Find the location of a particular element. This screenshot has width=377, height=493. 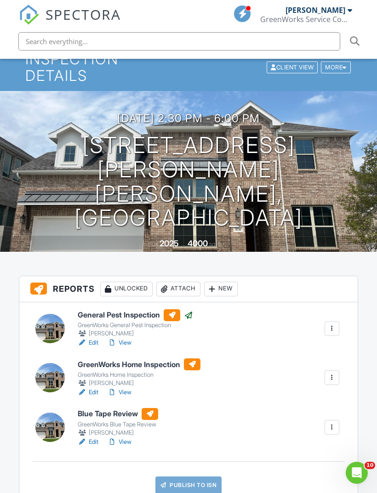

a: Client View is located at coordinates (293, 67).